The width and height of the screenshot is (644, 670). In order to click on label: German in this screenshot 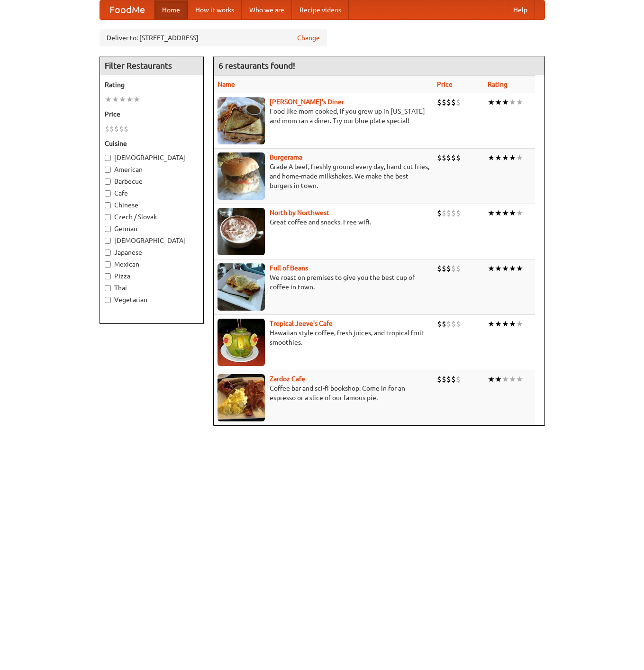, I will do `click(151, 229)`.